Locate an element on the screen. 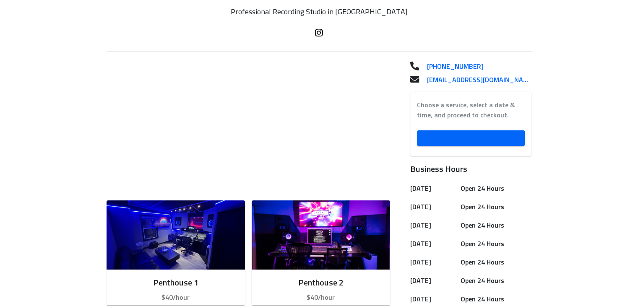 This screenshot has width=638, height=306. a: Book Now is located at coordinates (471, 138).